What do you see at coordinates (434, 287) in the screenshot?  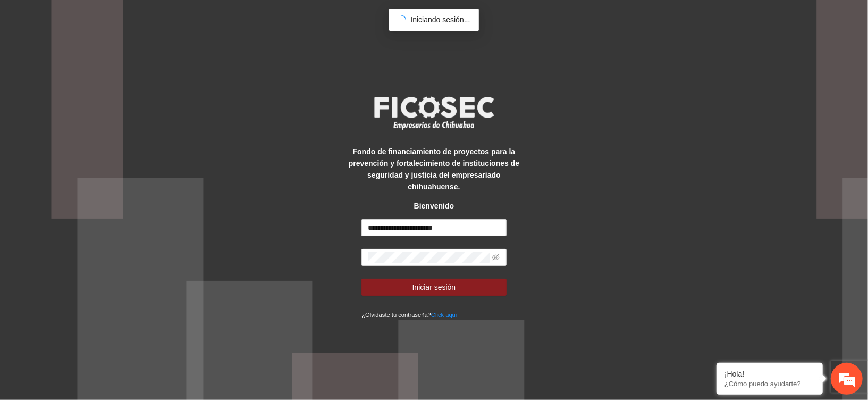 I see `button: Iniciar sesión` at bounding box center [434, 287].